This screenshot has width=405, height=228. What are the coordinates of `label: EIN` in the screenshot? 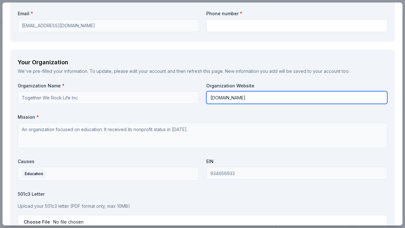 It's located at (297, 161).